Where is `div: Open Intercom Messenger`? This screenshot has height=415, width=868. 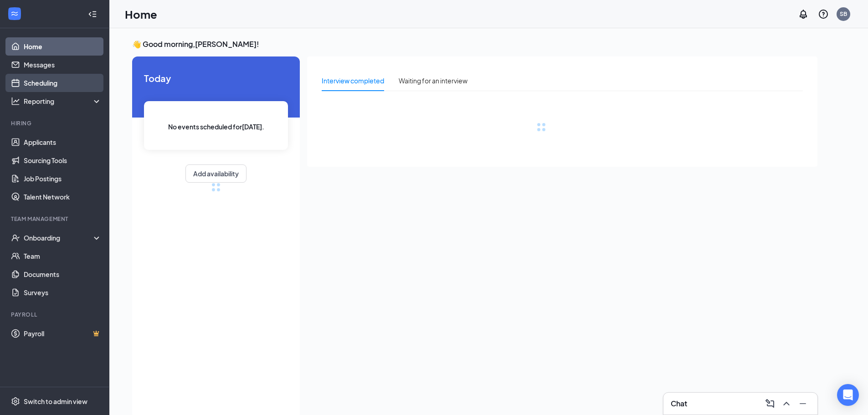
div: Open Intercom Messenger is located at coordinates (848, 395).